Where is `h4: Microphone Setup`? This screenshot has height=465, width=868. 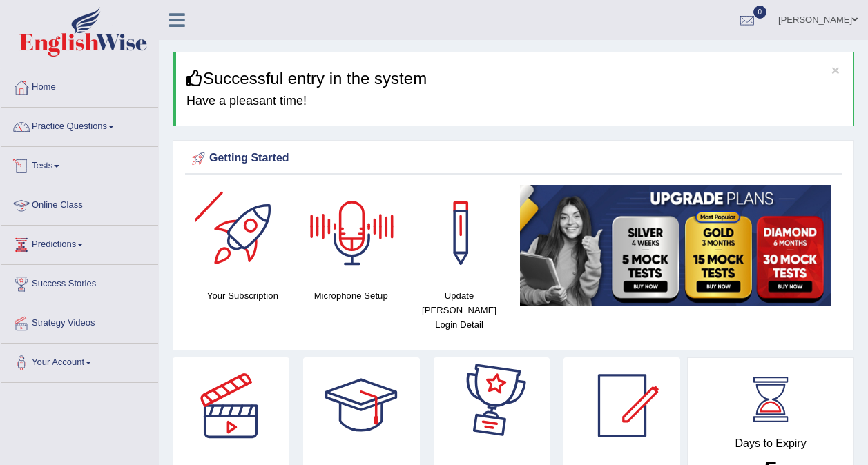
h4: Microphone Setup is located at coordinates (351, 295).